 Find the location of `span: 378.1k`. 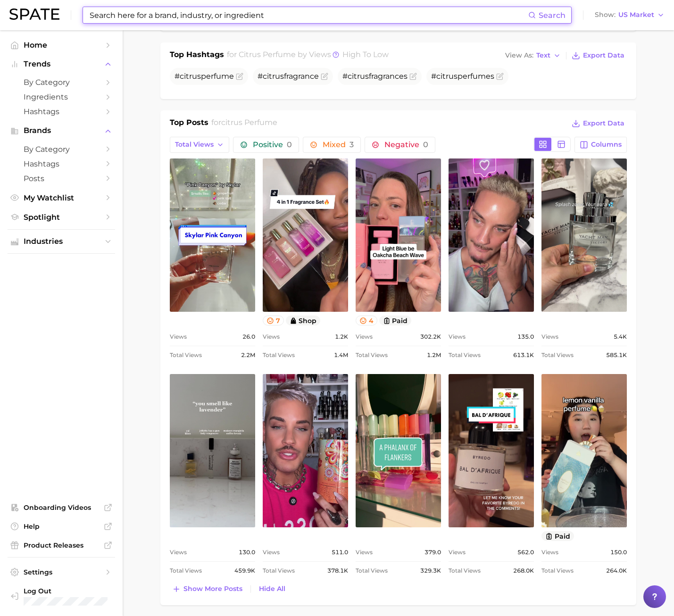

span: 378.1k is located at coordinates (338, 570).